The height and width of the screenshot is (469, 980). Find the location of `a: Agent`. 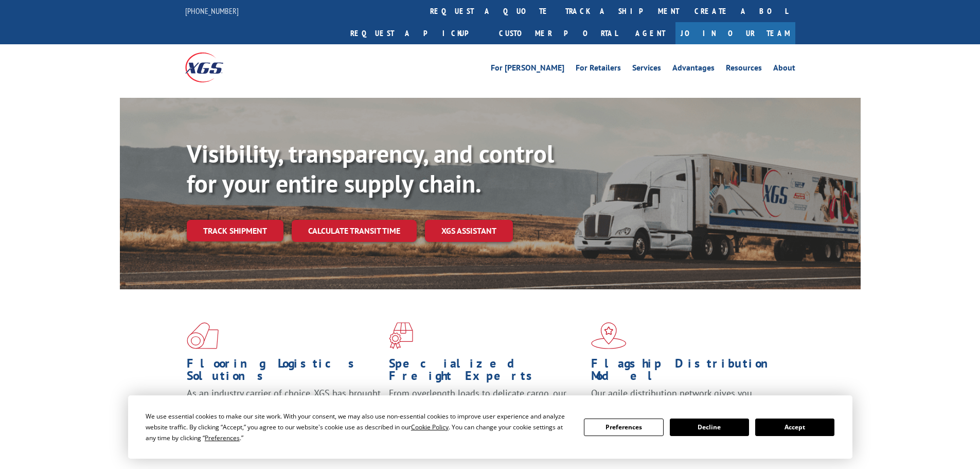

a: Agent is located at coordinates (650, 33).